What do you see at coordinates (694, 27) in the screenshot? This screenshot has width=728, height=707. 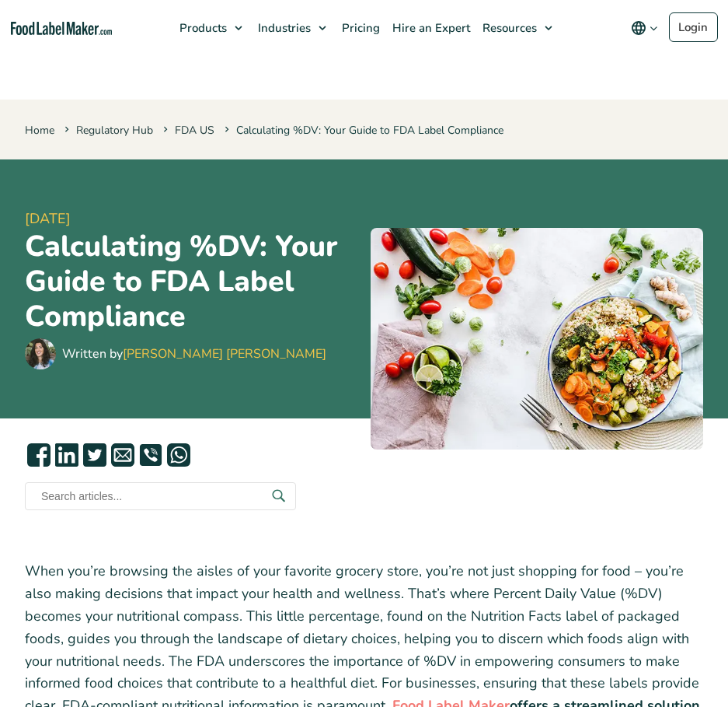 I see `a: Login` at bounding box center [694, 27].